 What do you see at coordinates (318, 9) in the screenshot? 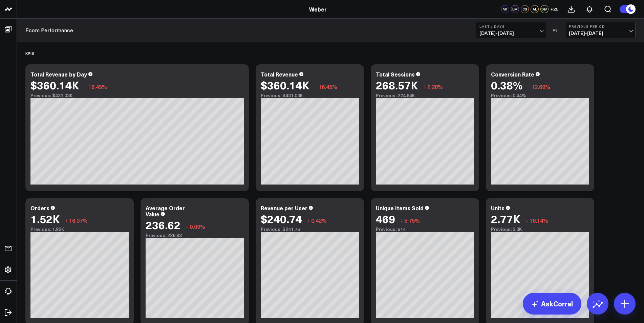
I see `a: Weber` at bounding box center [318, 9].